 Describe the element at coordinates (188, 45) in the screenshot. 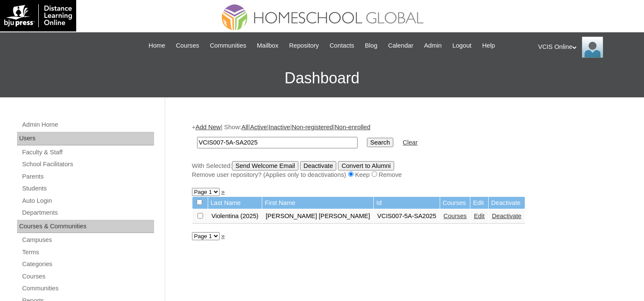

I see `span: Courses` at that location.